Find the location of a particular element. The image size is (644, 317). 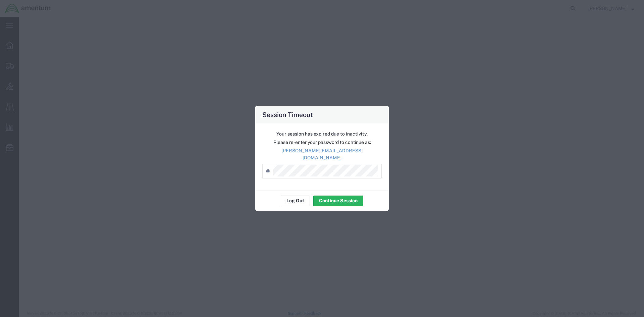

button: Log Out is located at coordinates (295, 201).